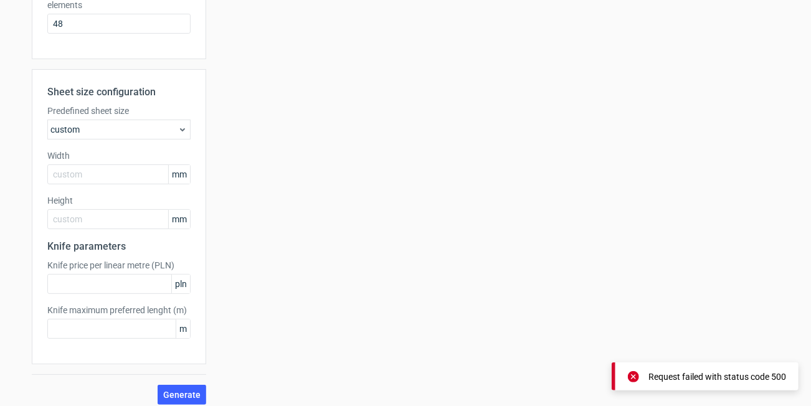 The height and width of the screenshot is (406, 811). What do you see at coordinates (119, 265) in the screenshot?
I see `label: Knife price per linear metre (PLN)` at bounding box center [119, 265].